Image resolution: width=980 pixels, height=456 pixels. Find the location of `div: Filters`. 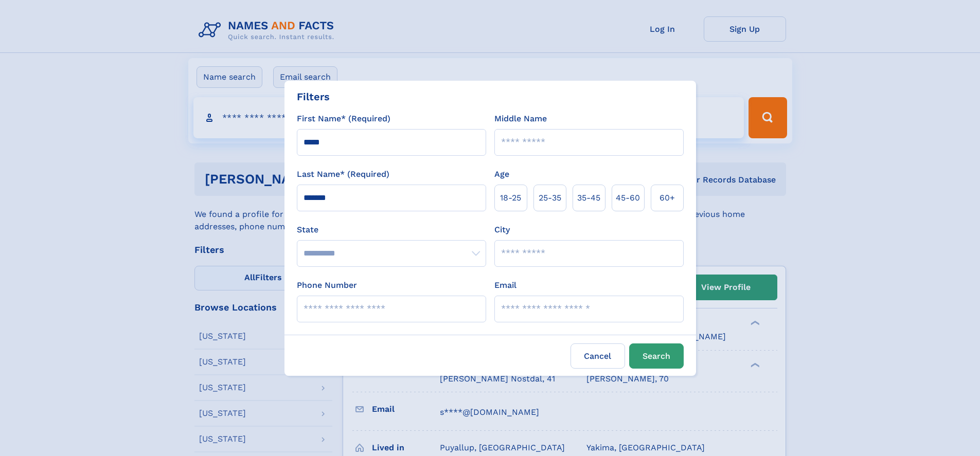

div: Filters is located at coordinates (313, 97).